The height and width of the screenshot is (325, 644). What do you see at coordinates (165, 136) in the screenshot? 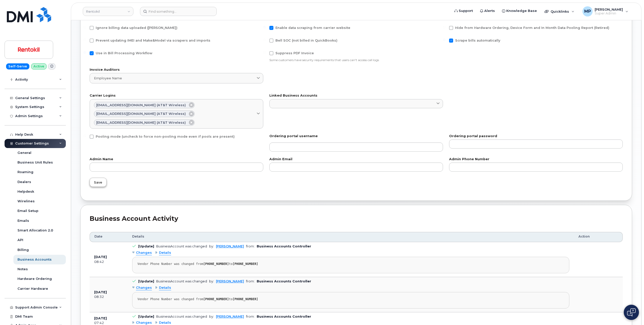
I see `span: Pooling mode (uncheck to force non-pooling mode even if pools are present)` at bounding box center [165, 136].